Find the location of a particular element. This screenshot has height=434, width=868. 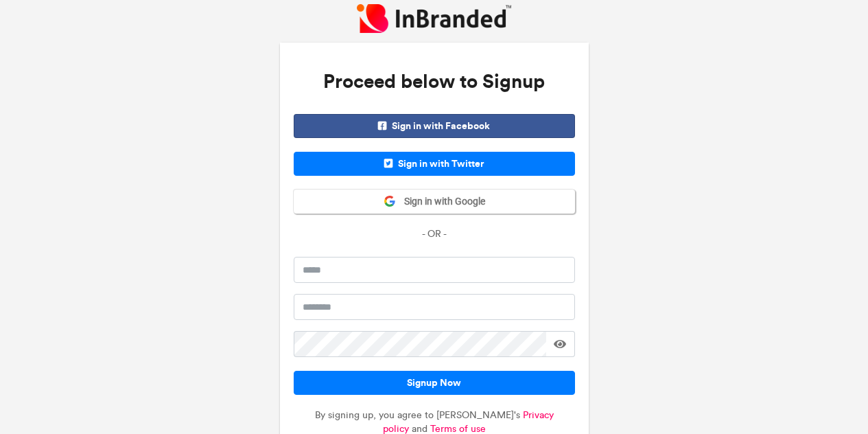

span: Sign in with Google is located at coordinates (441, 202).